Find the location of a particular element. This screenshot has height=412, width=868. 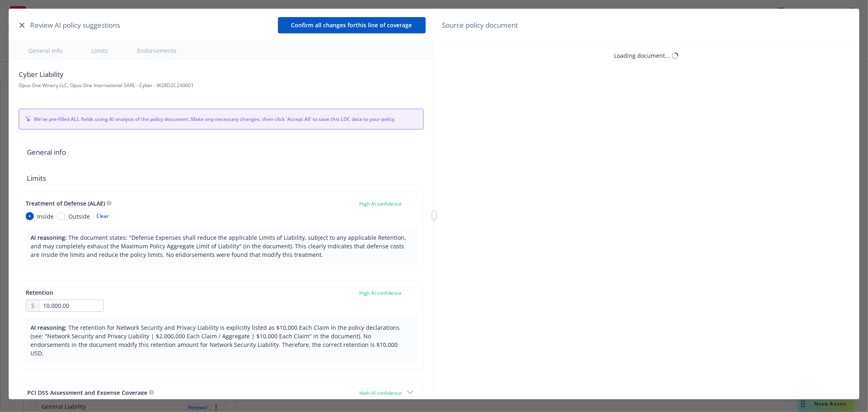

input: Inside is located at coordinates (30, 216).